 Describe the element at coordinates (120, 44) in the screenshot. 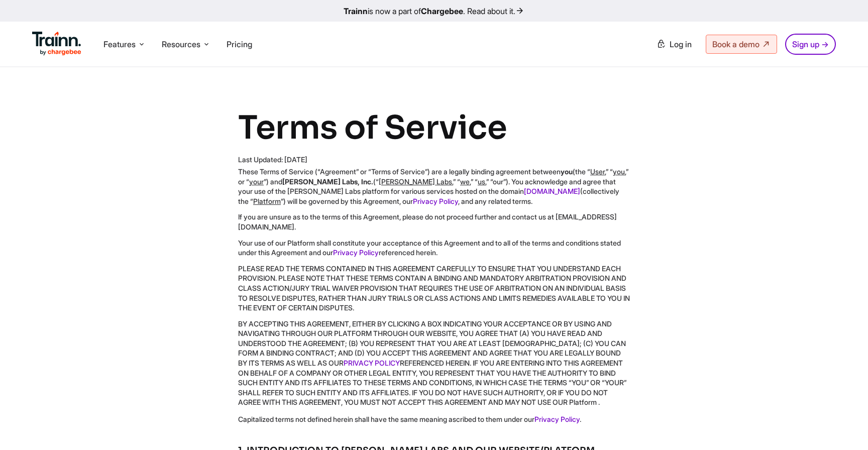

I see `span: Features` at that location.